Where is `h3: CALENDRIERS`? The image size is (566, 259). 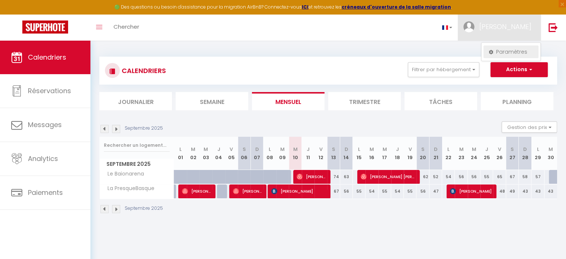
h3: CALENDRIERS is located at coordinates (143, 70).